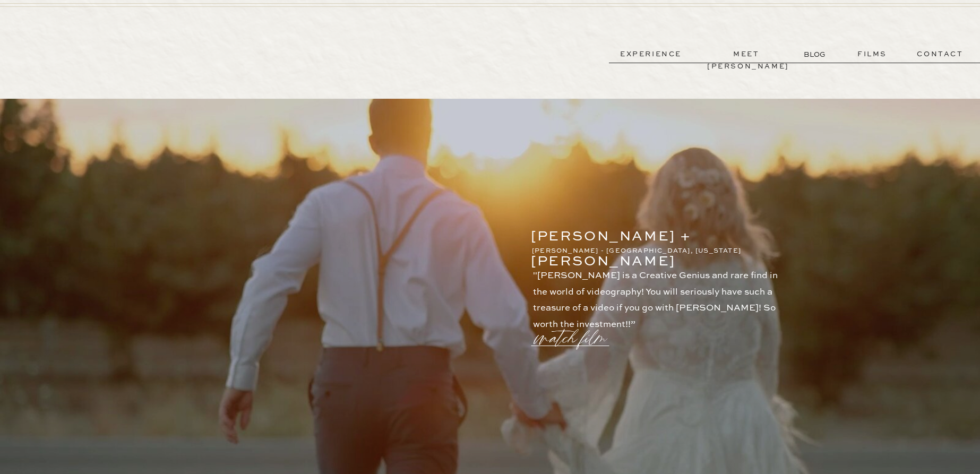 The image size is (980, 474). I want to click on a: watch film, so click(574, 332).